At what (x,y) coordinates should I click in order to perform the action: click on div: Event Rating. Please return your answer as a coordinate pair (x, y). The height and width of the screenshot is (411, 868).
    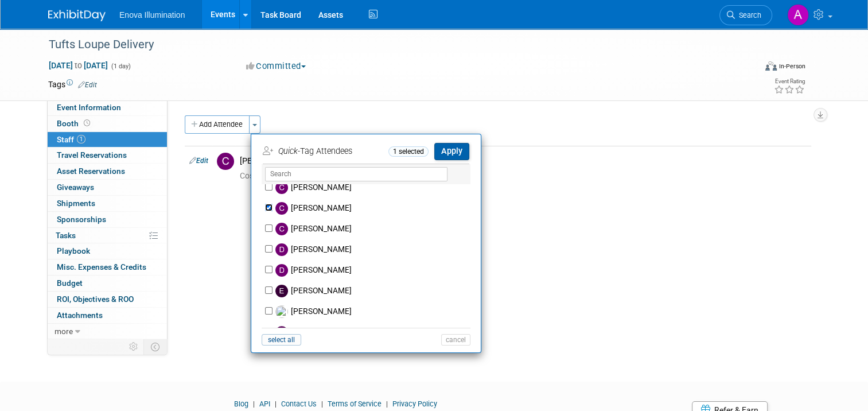
    Looking at the image, I should click on (789, 81).